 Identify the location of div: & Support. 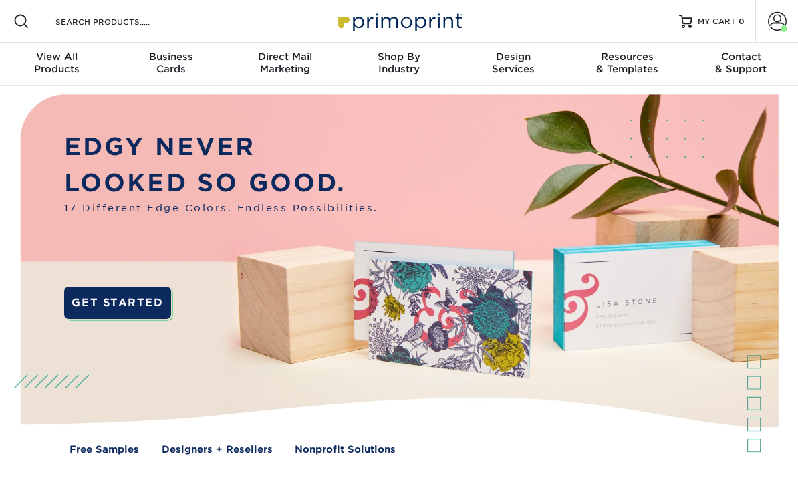
(740, 63).